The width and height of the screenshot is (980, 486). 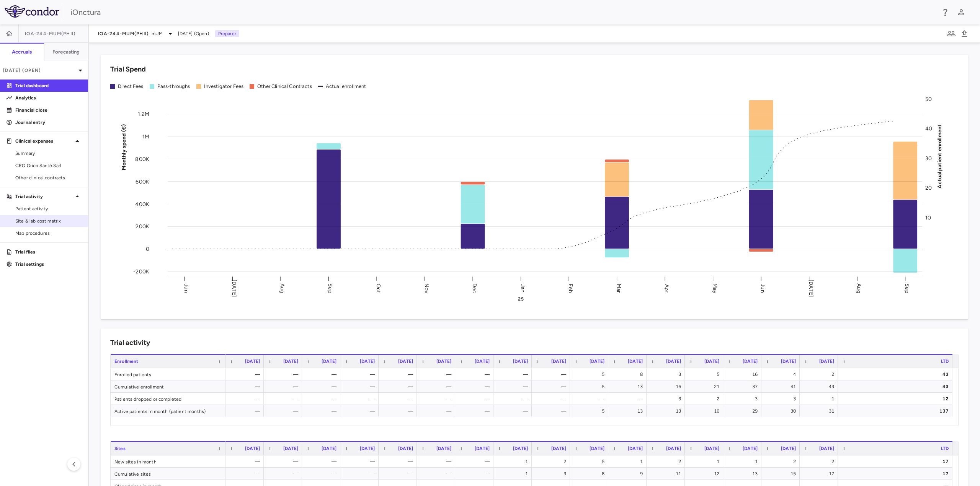 I want to click on tspan: 1.2M, so click(x=144, y=114).